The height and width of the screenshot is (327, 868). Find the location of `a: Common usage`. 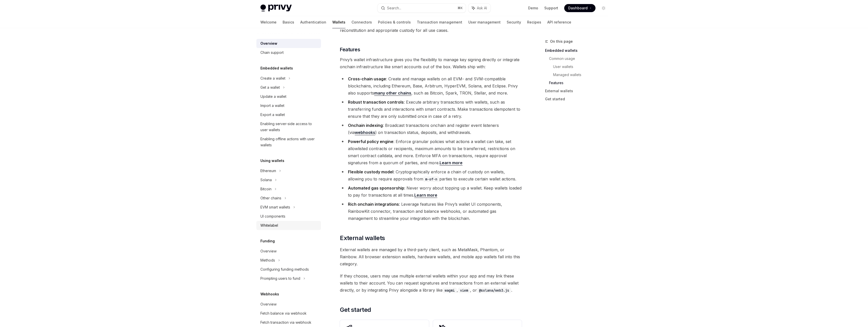

a: Common usage is located at coordinates (581, 59).